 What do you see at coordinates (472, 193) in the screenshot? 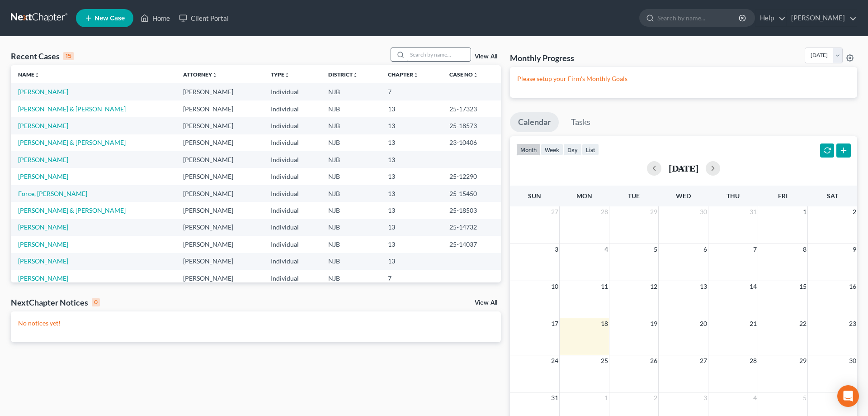
I see `td: 25-15450` at bounding box center [472, 193].